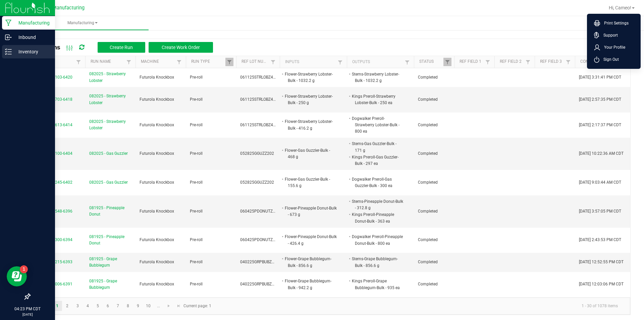  I want to click on span: 040225GRPBUBZ202vvv, so click(262, 284).